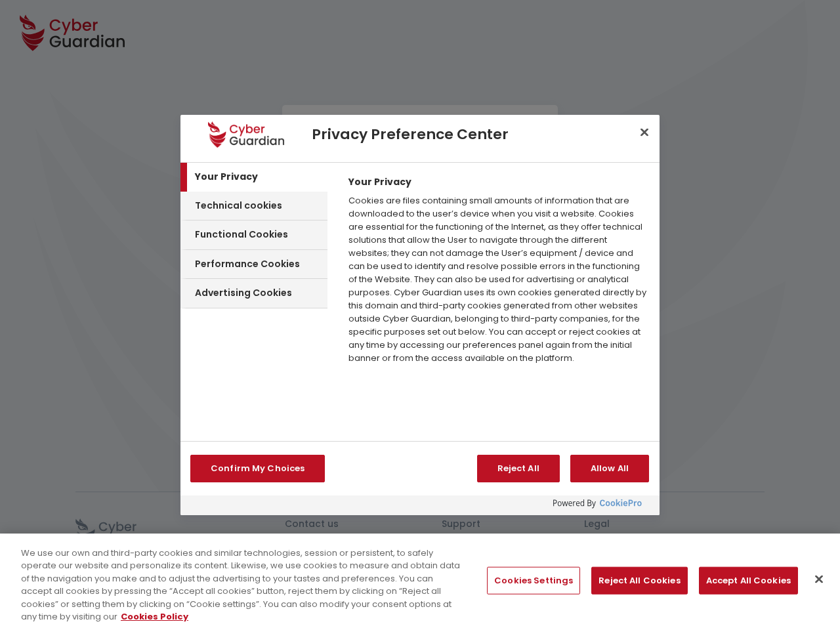 Image resolution: width=840 pixels, height=630 pixels. I want to click on img: Company Logo, so click(246, 135).